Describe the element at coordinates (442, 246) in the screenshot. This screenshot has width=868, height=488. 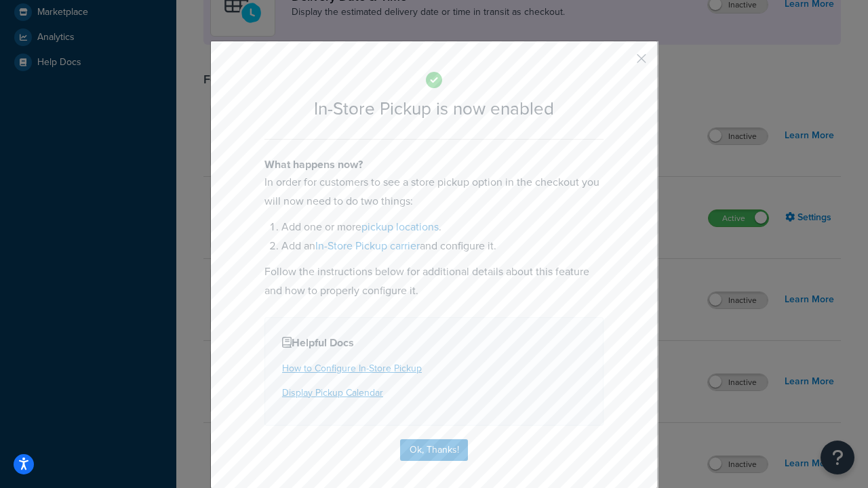
I see `li: Add an and configure it.` at that location.